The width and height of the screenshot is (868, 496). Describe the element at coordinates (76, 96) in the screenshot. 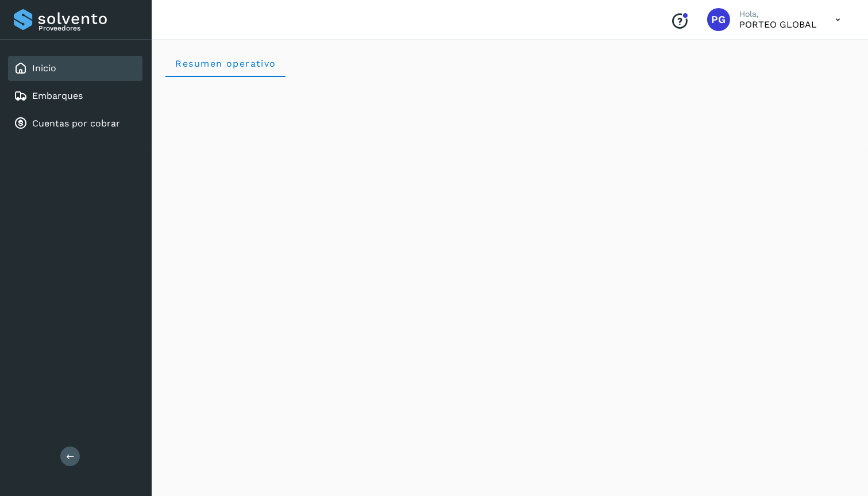

I see `div: Embarques` at that location.